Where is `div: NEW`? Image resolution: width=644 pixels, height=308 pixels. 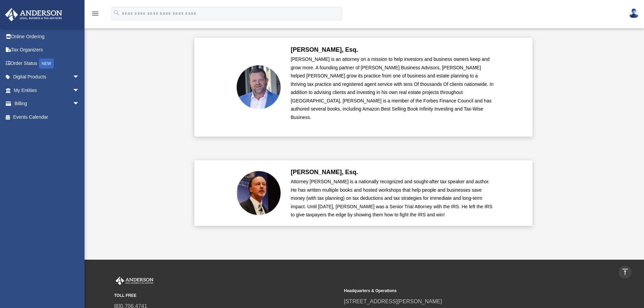 div: NEW is located at coordinates (46, 64).